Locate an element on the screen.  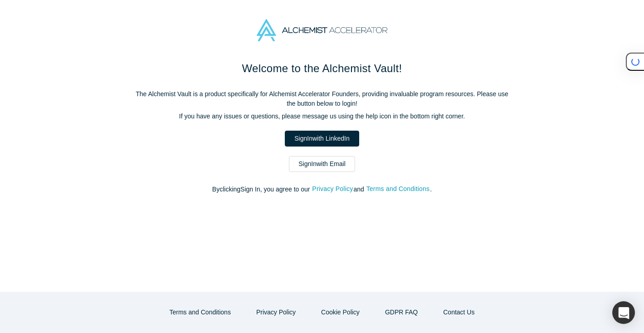
p: By clicking Sign In , you agree to our and . is located at coordinates (322, 189).